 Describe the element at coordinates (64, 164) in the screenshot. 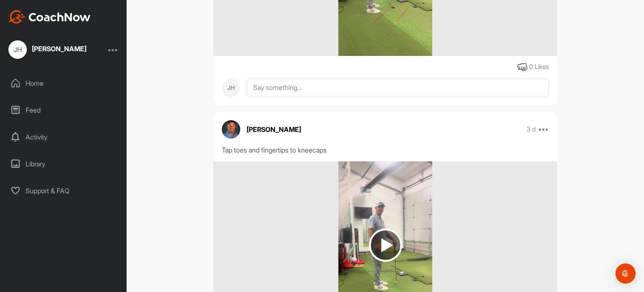

I see `div: Library` at that location.